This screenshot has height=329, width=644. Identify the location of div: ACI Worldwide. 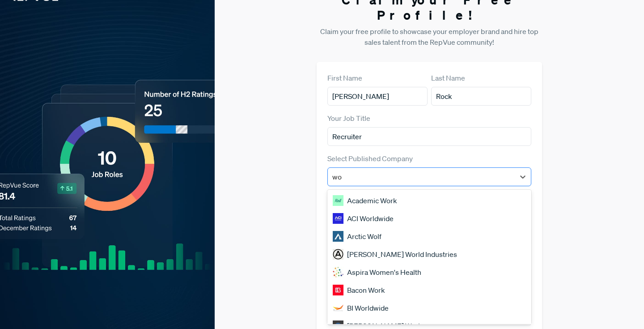
(430, 218).